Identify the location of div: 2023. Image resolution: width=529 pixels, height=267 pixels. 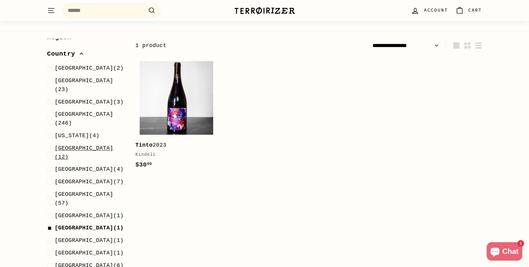
(173, 145).